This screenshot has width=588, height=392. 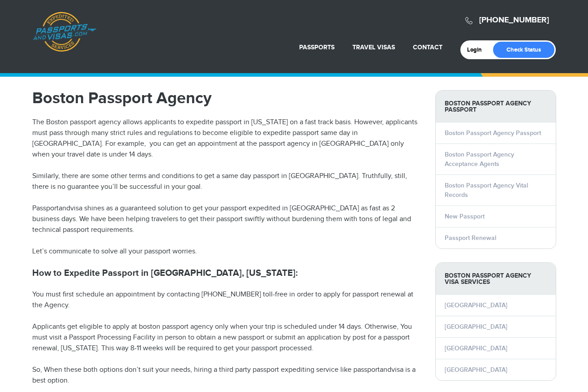 I want to click on a: Contact, so click(x=428, y=47).